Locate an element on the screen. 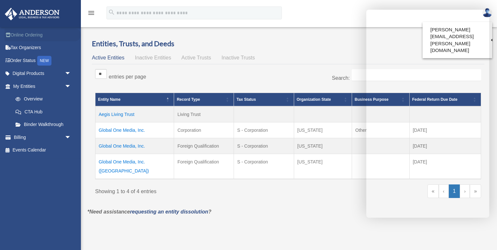  img: Anderson Advisors Platinum Portal is located at coordinates (32, 14).